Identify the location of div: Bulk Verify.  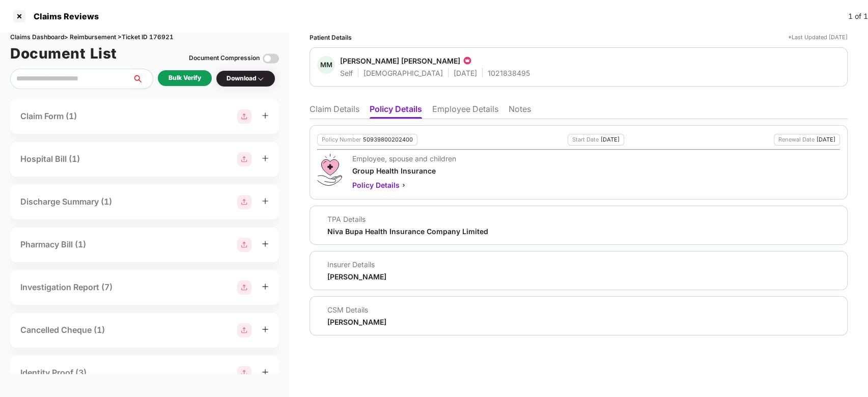
(185, 78).